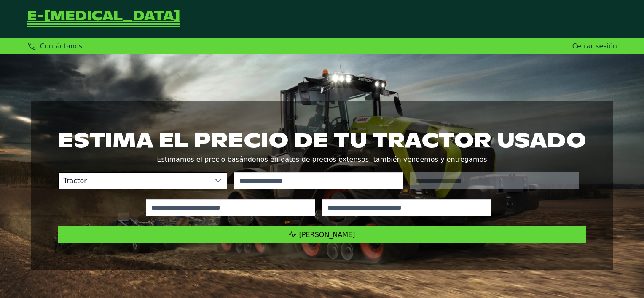 The height and width of the screenshot is (298, 644). What do you see at coordinates (322, 140) in the screenshot?
I see `h1: Estima el precio de tu tractor usado` at bounding box center [322, 140].